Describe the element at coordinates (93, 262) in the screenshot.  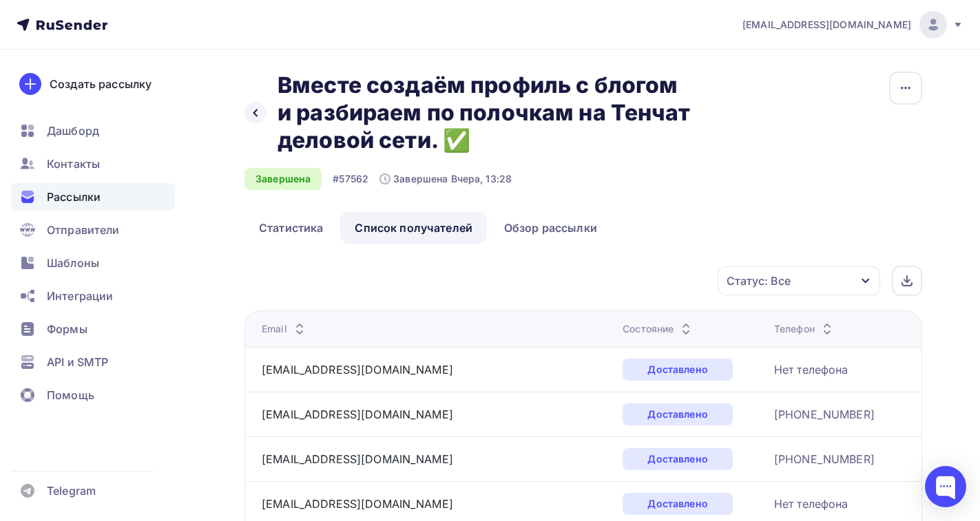
I see `a: Шаблоны` at that location.